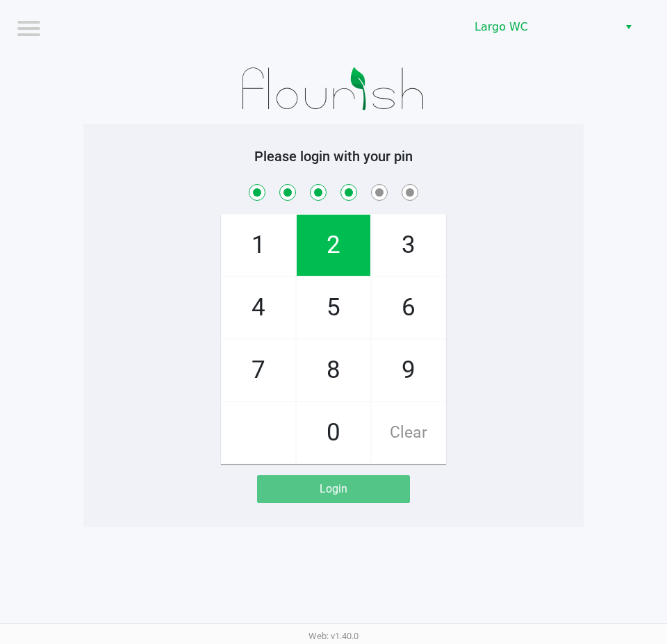 This screenshot has height=644, width=667. Describe the element at coordinates (542, 27) in the screenshot. I see `span: Largo WC` at that location.